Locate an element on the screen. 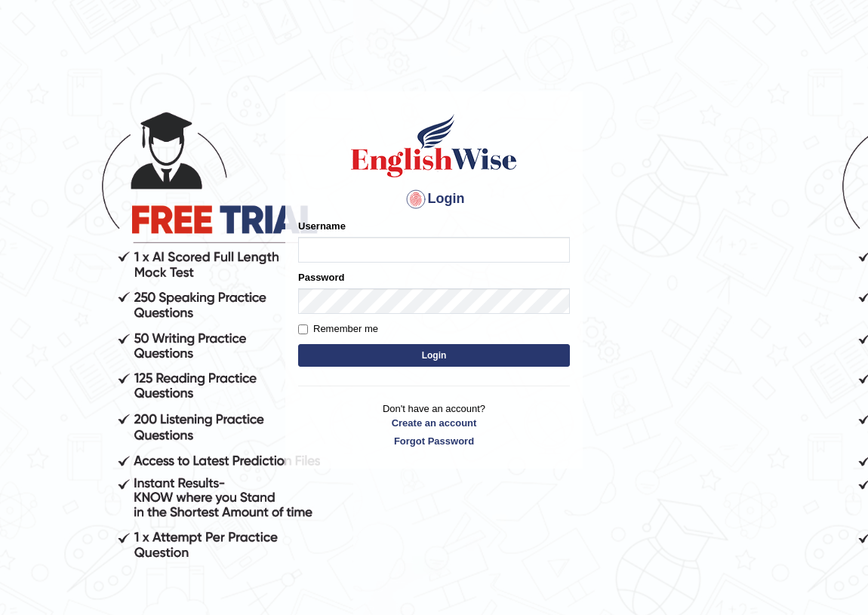 The height and width of the screenshot is (615, 868). input: Remember me is located at coordinates (302, 329).